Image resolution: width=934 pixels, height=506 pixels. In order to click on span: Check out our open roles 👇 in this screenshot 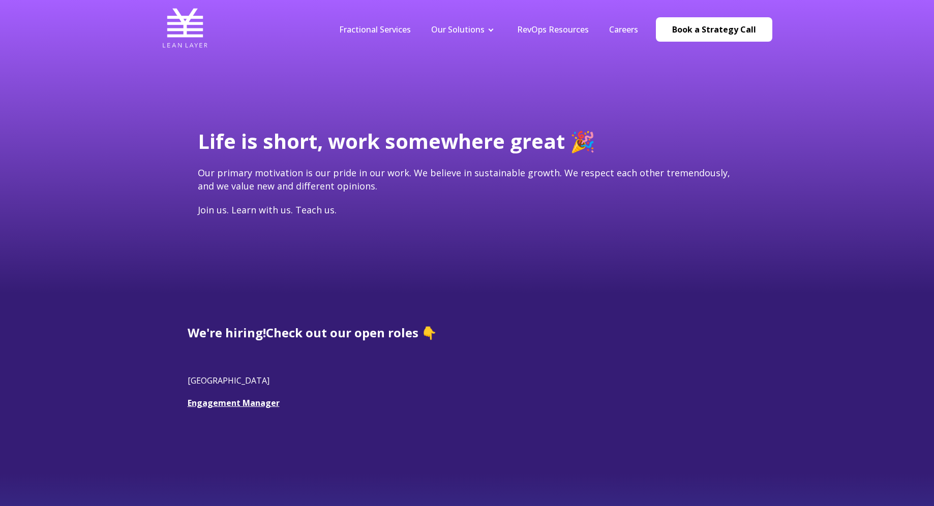, I will do `click(351, 333)`.